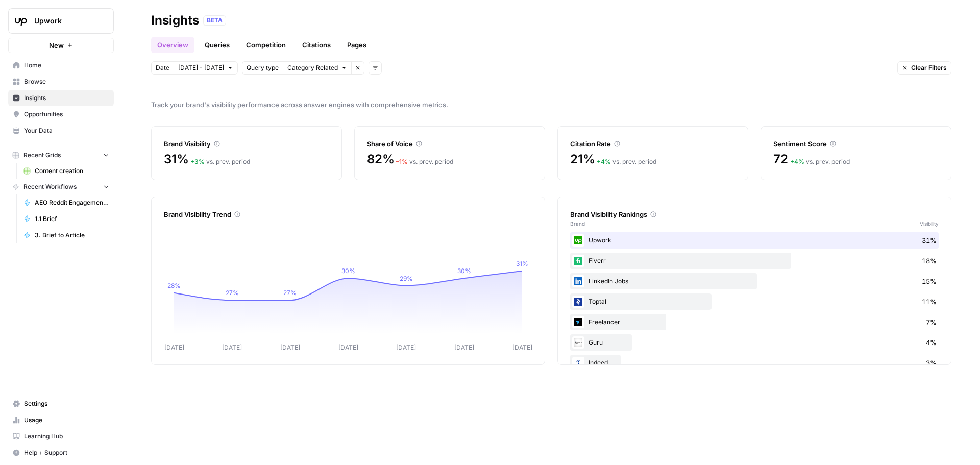  Describe the element at coordinates (65, 21) in the screenshot. I see `span: Upwork` at that location.